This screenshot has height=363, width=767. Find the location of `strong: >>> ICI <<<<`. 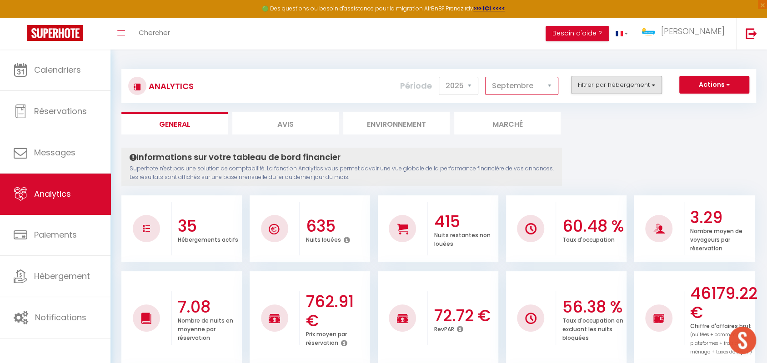

strong: >>> ICI <<<< is located at coordinates (489, 8).